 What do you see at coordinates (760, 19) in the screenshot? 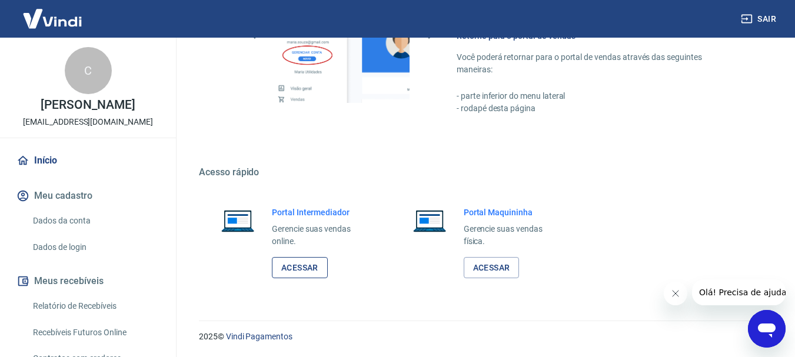
I see `button: Sair` at bounding box center [760, 19].